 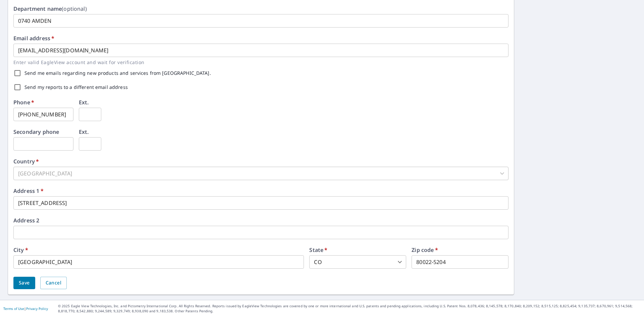 What do you see at coordinates (349, 309) in the screenshot?
I see `p: © 2025 Eagle View Technologies, Inc. and Pictometry International Corp. All Rights Reserved. Repo...` at bounding box center [349, 309].